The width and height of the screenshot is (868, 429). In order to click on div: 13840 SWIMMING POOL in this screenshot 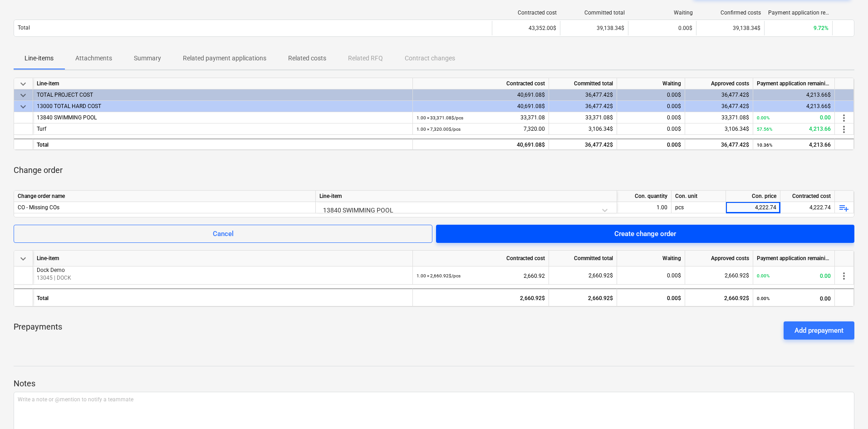, I will do `click(223, 118)`.